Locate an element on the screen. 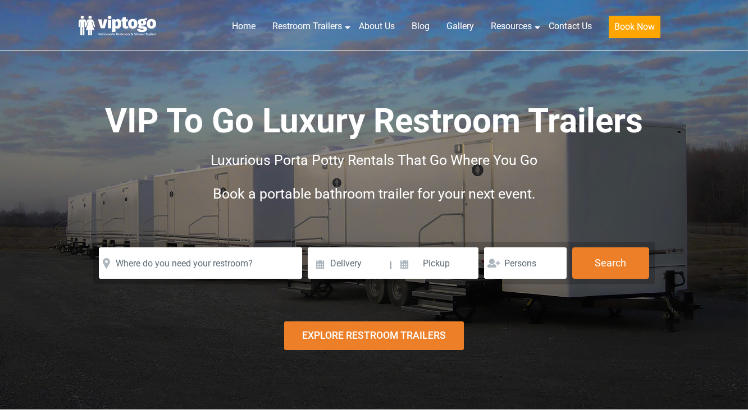 This screenshot has height=410, width=748. div: Explore Restroom Trailers is located at coordinates (374, 336).